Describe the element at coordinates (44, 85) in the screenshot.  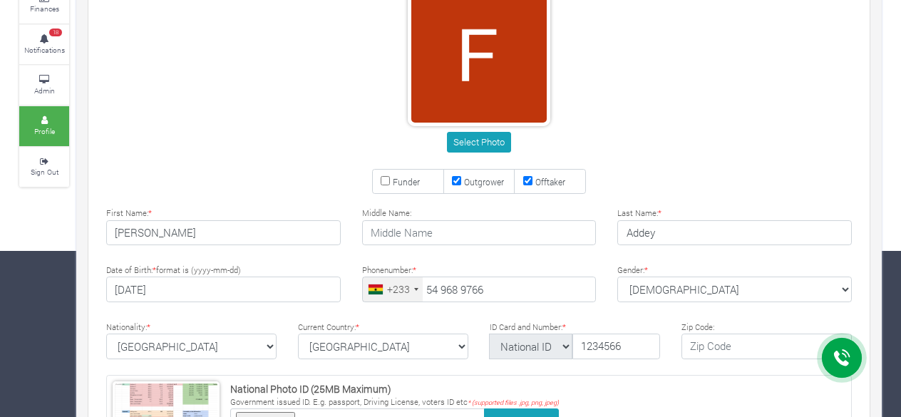
I see `a: Admin` at that location.